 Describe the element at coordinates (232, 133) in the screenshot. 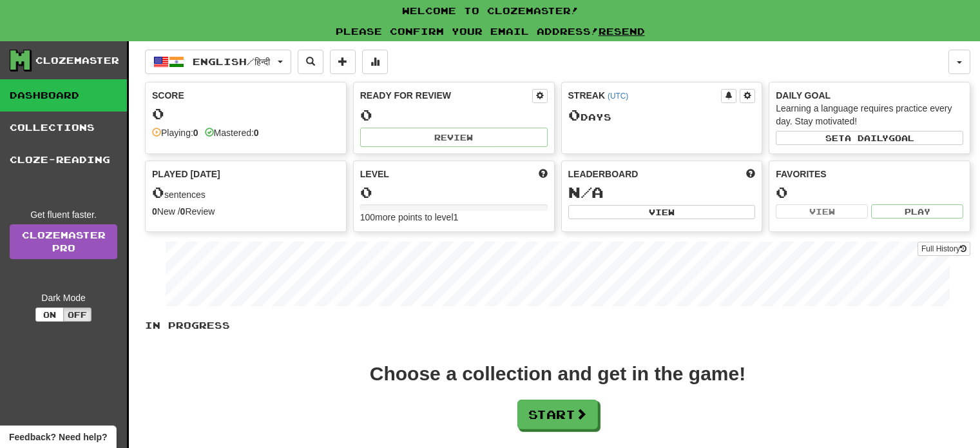

I see `div: Mastered:` at that location.